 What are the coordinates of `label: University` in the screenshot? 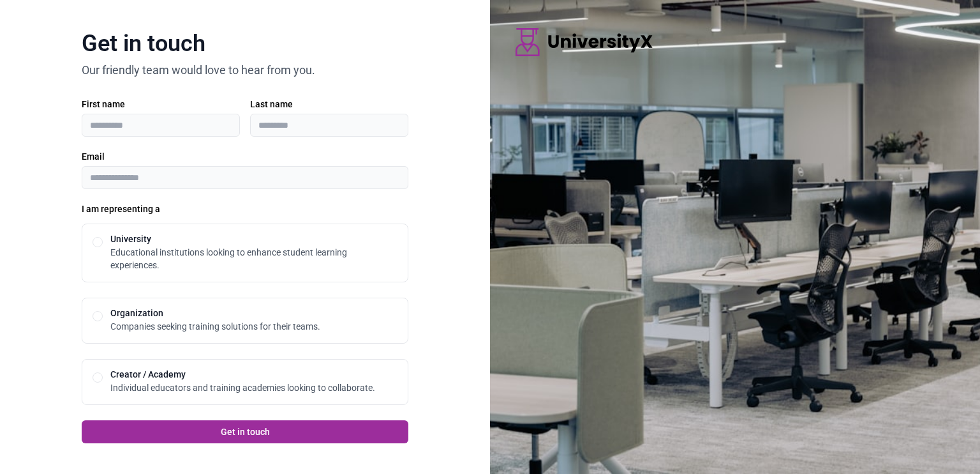 It's located at (254, 239).